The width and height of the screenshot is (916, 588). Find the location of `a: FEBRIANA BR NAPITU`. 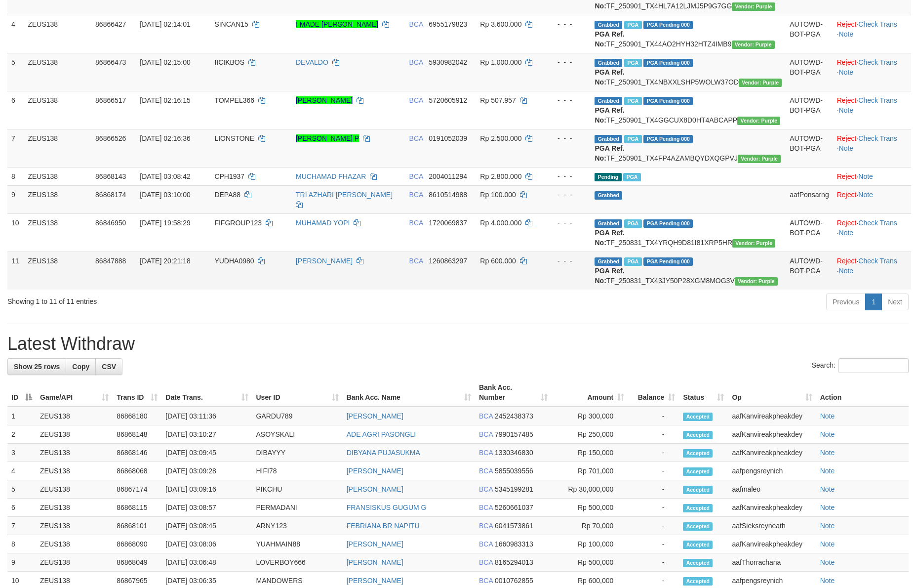

a: FEBRIANA BR NAPITU is located at coordinates (384, 526).